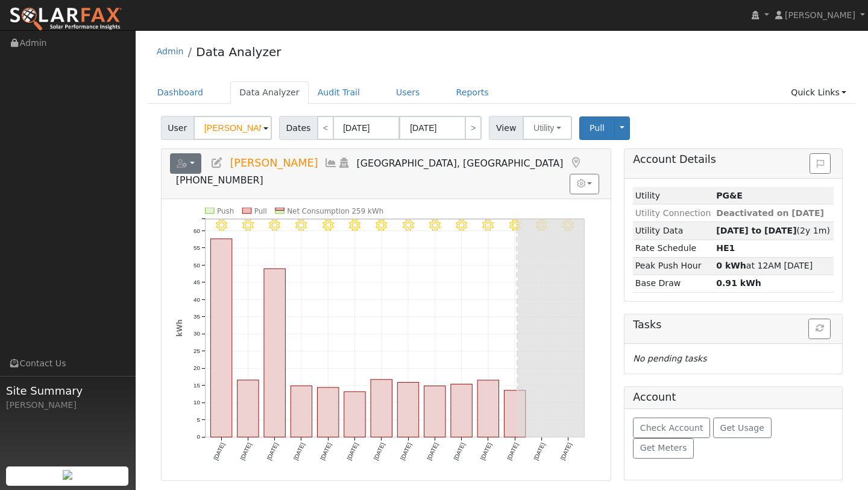 Image resolution: width=868 pixels, height=490 pixels. I want to click on button: Issue History, so click(820, 164).